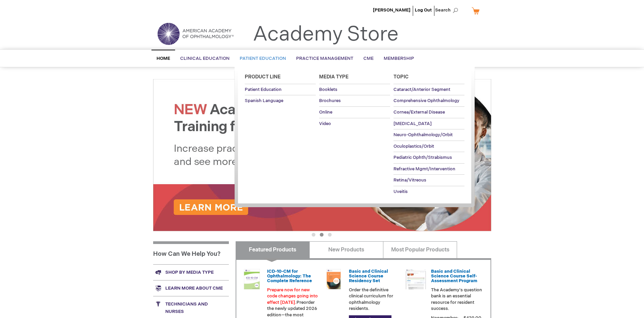  I want to click on span: Clinical Education, so click(205, 58).